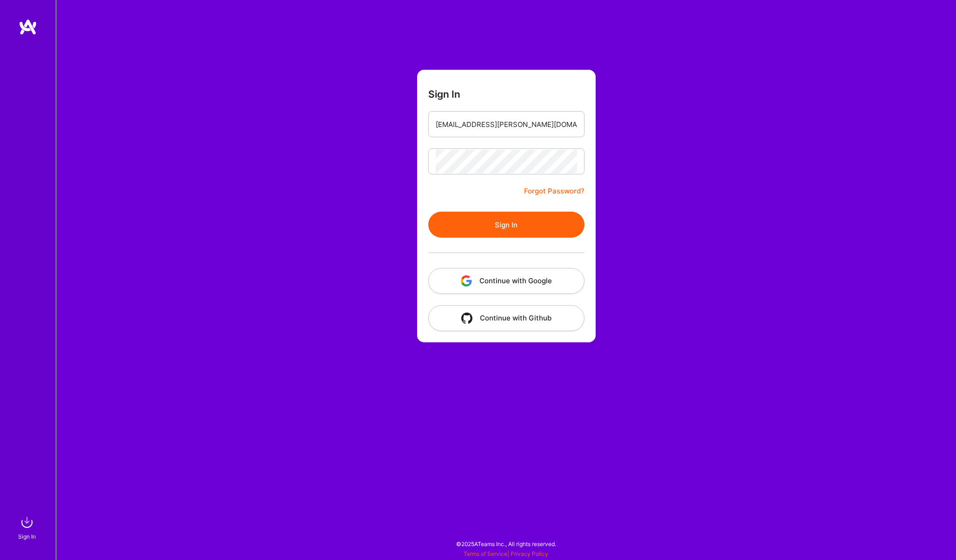  Describe the element at coordinates (555, 191) in the screenshot. I see `a: Forgot Password?` at that location.